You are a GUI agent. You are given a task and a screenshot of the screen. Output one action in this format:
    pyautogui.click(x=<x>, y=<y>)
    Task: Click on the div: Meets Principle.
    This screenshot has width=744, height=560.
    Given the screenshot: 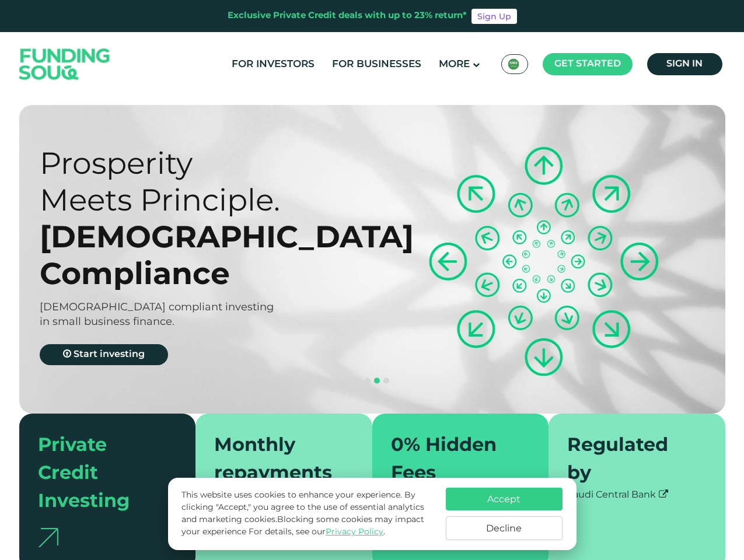 What is the action you would take?
    pyautogui.click(x=216, y=200)
    